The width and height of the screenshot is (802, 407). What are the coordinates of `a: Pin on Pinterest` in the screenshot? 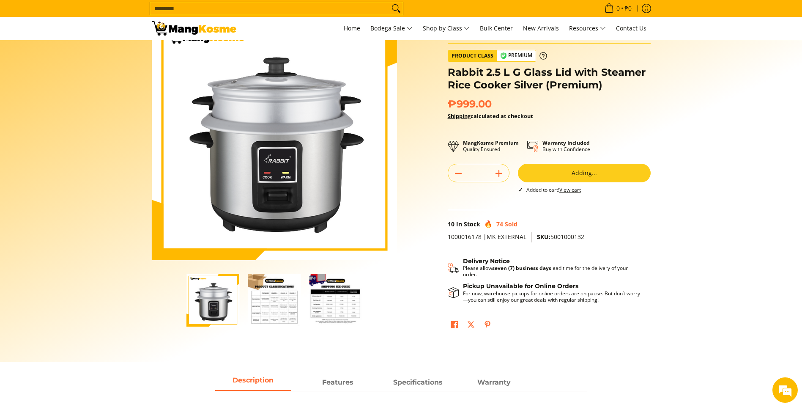 It's located at (488, 326).